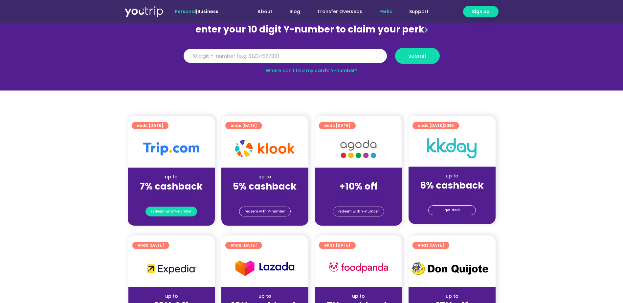 Image resolution: width=623 pixels, height=303 pixels. What do you see at coordinates (208, 11) in the screenshot?
I see `a: Business` at bounding box center [208, 11].